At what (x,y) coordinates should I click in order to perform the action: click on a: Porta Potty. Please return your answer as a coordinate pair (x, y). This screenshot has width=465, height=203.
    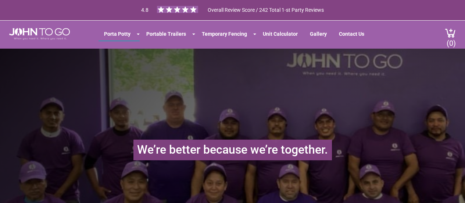
    Looking at the image, I should click on (117, 34).